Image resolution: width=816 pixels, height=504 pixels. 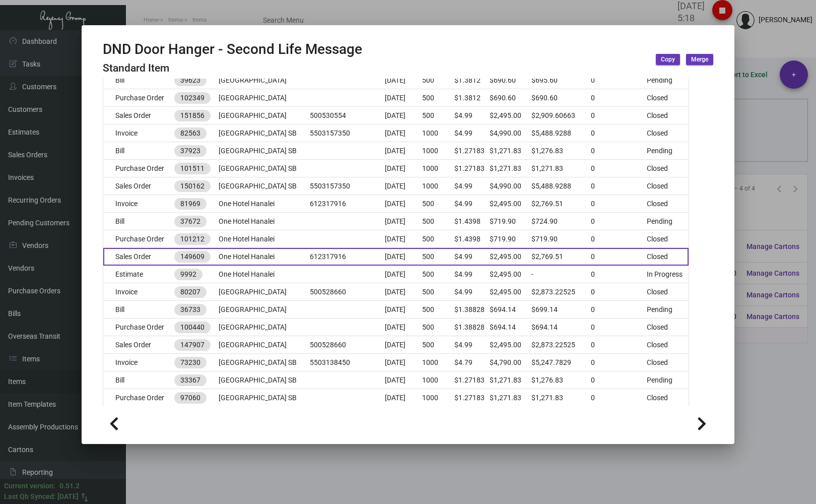 What do you see at coordinates (190, 133) in the screenshot?
I see `mat-chip: 82563` at bounding box center [190, 133].